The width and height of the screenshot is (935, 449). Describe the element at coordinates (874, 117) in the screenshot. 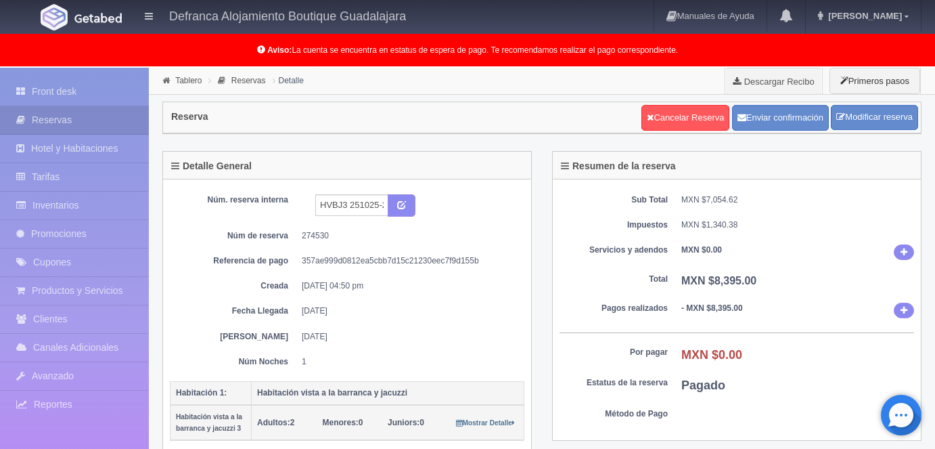

I see `a: Modificar reserva` at that location.